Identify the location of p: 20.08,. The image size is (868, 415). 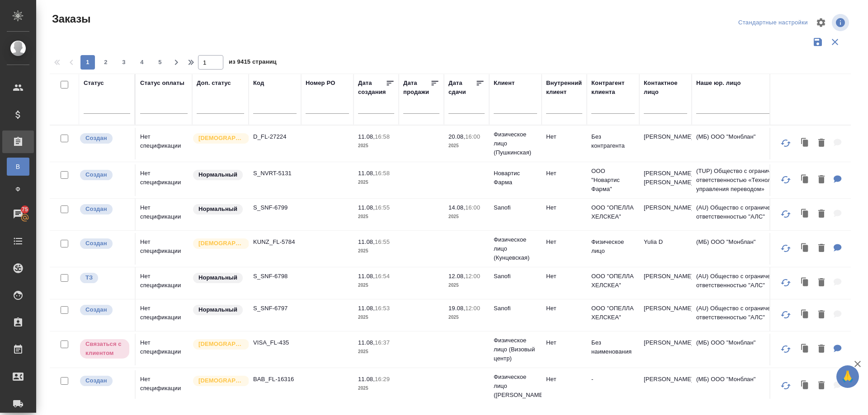
(456, 137).